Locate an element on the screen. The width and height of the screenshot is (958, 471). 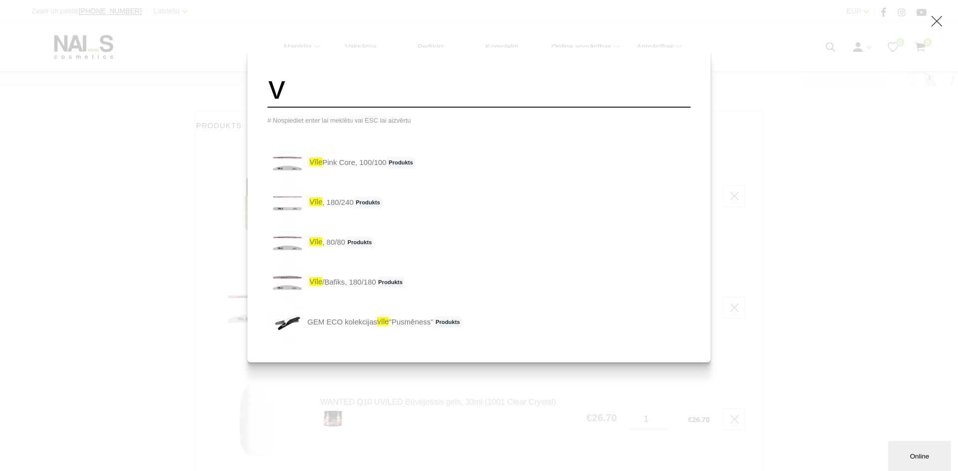
a: vīle/Bafiks, 180/180Produkts is located at coordinates (336, 283).